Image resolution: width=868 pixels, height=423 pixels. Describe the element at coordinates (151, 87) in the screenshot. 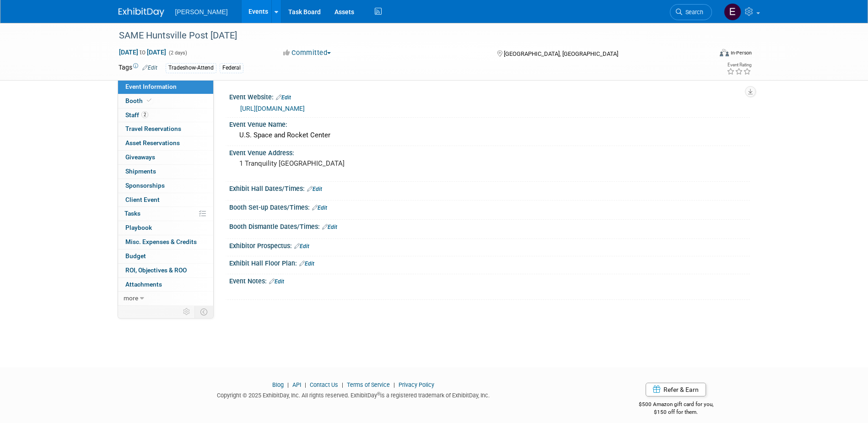

I see `span: Event Information` at that location.